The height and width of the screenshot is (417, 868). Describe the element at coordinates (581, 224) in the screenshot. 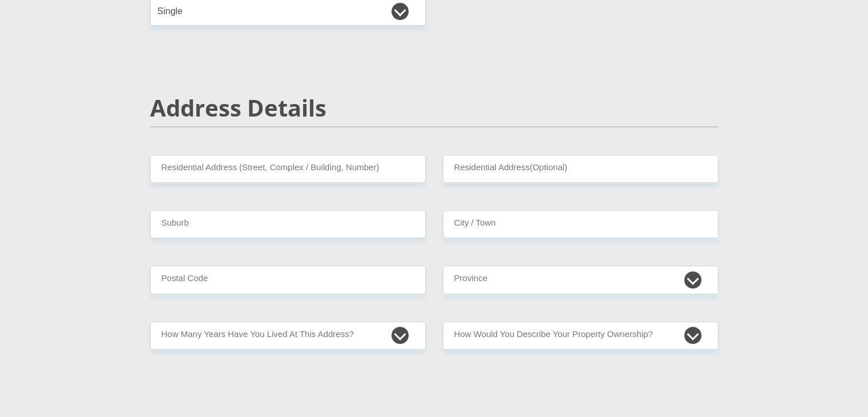

I see `input: City` at that location.